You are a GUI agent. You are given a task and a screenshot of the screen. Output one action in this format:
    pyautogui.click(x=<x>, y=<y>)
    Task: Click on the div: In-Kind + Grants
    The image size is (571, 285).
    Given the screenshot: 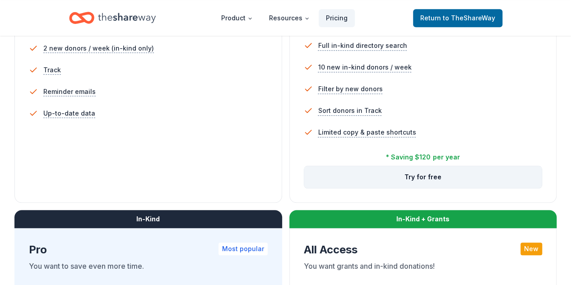 What is the action you would take?
    pyautogui.click(x=423, y=219)
    